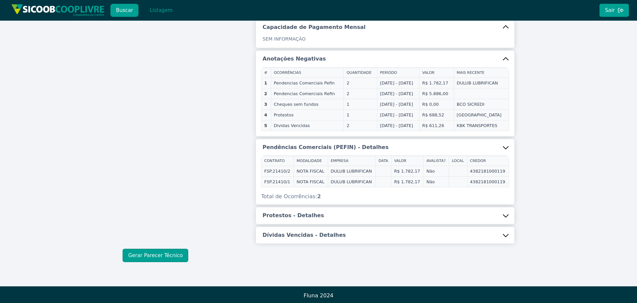  Describe the element at coordinates (614, 10) in the screenshot. I see `button: Sair` at that location.